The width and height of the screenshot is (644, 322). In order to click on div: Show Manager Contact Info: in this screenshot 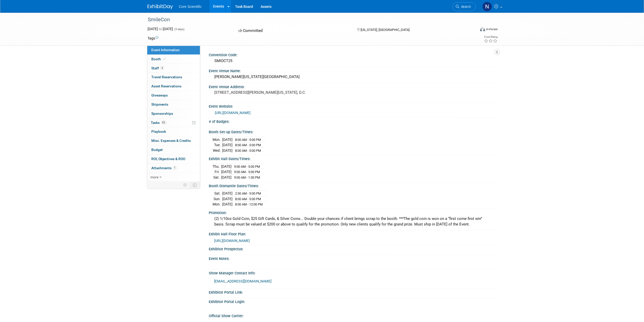, I will do `click(353, 272)`.